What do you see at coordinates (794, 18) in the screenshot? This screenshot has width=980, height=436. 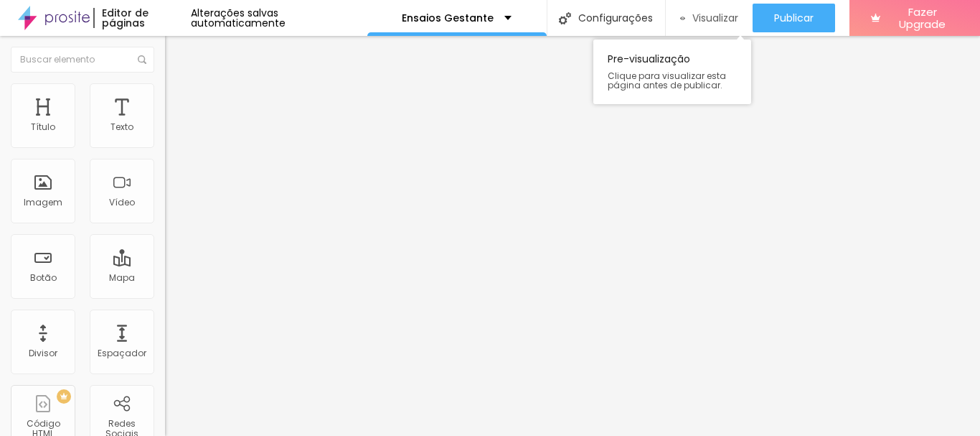 I see `button: Publicar` at bounding box center [794, 18].